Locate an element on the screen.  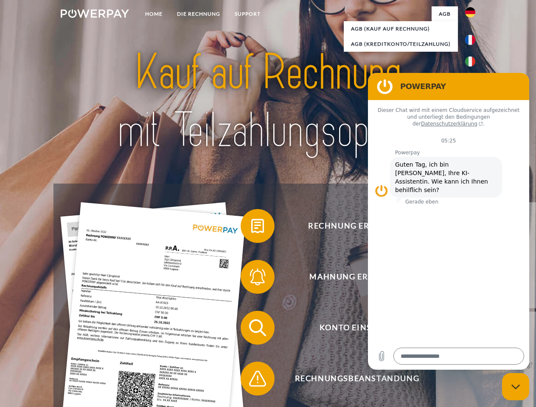
button: Datei hochladen is located at coordinates (14, 283).